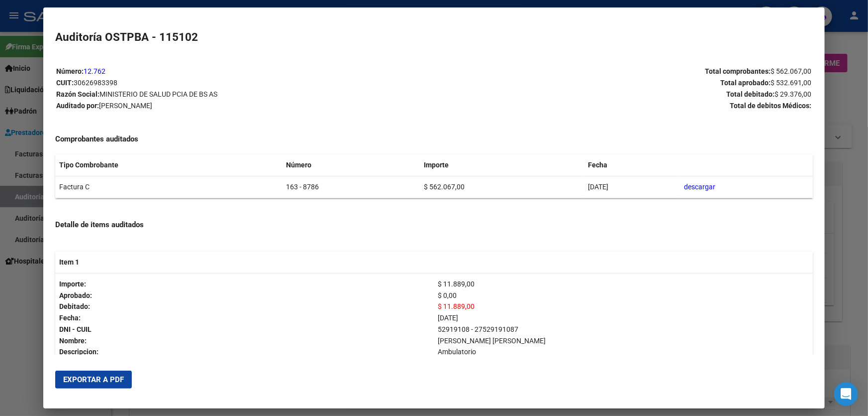 The width and height of the screenshot is (868, 416). Describe the element at coordinates (244, 83) in the screenshot. I see `p: CUIT:` at that location.